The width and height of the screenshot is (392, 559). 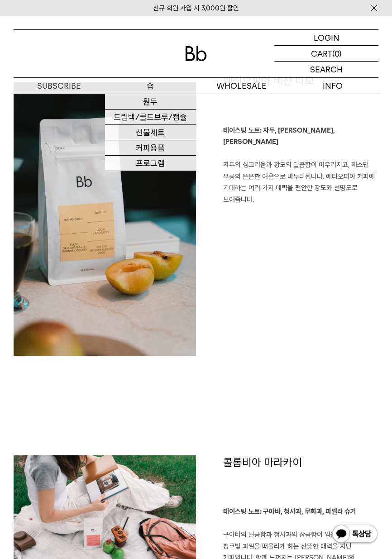 I want to click on a: 선물세트, so click(x=151, y=132).